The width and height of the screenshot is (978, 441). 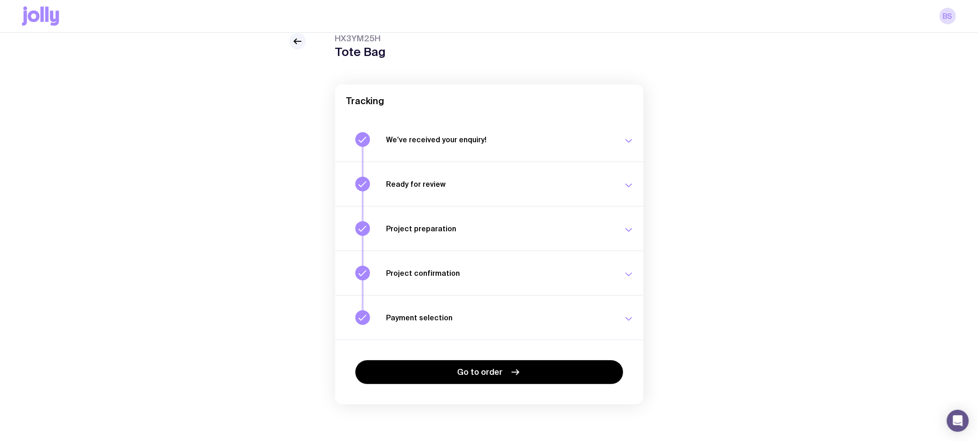 What do you see at coordinates (360, 39) in the screenshot?
I see `span: HX3YM25H` at bounding box center [360, 39].